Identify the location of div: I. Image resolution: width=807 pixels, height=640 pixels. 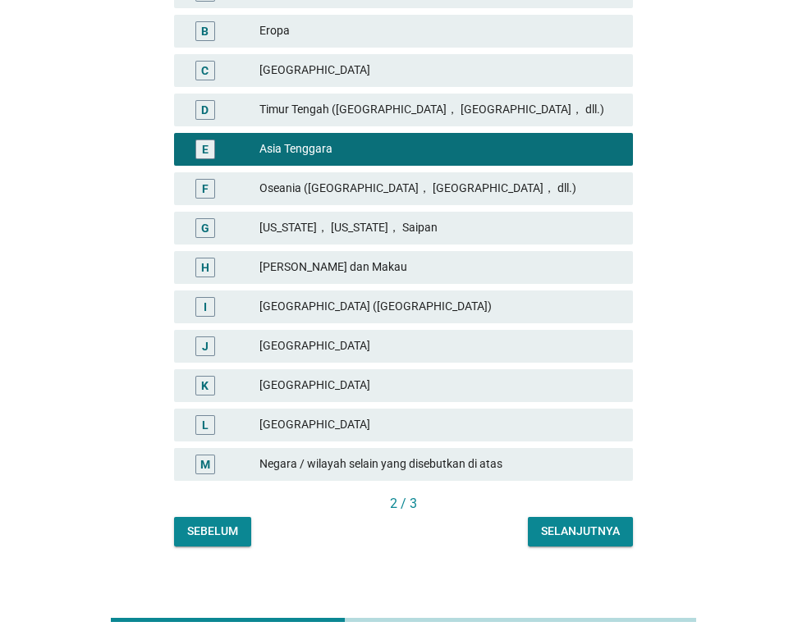
(205, 306).